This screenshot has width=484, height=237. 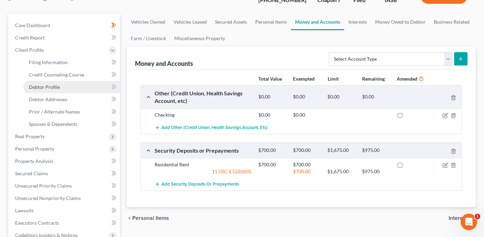 What do you see at coordinates (203, 165) in the screenshot?
I see `div: Residential Rent` at bounding box center [203, 165].